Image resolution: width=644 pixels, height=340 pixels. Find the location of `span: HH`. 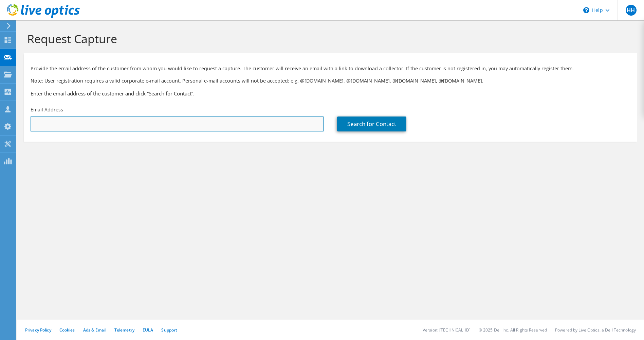

span: HH is located at coordinates (631, 10).